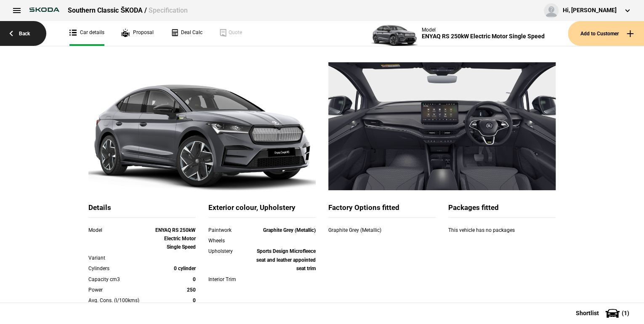  I want to click on div: Factory Options fitted, so click(382, 210).